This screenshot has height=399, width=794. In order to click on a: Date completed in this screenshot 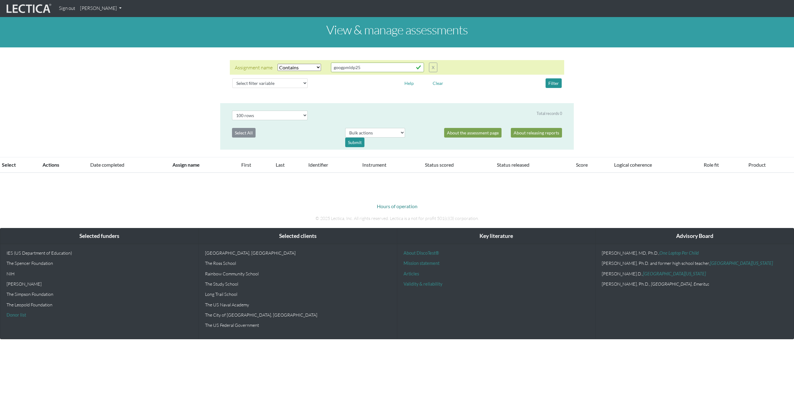, I will do `click(107, 165)`.